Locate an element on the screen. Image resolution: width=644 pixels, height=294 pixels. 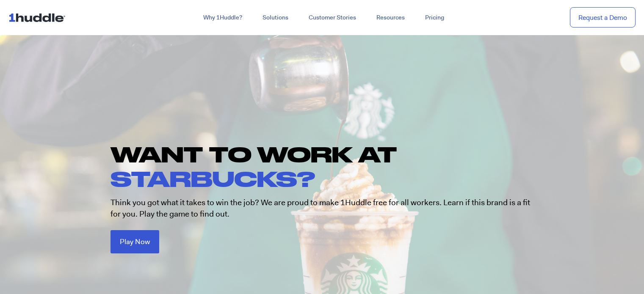
a: Resources is located at coordinates (390, 18).